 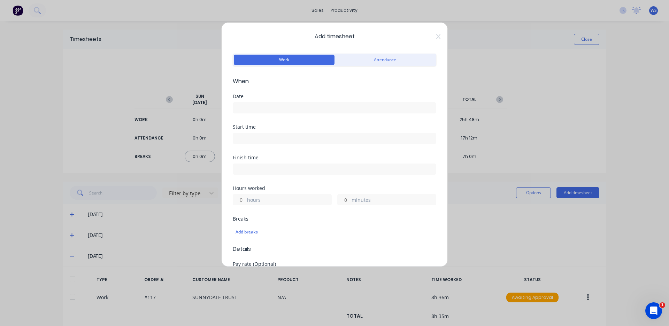 I want to click on span: Details, so click(x=334, y=249).